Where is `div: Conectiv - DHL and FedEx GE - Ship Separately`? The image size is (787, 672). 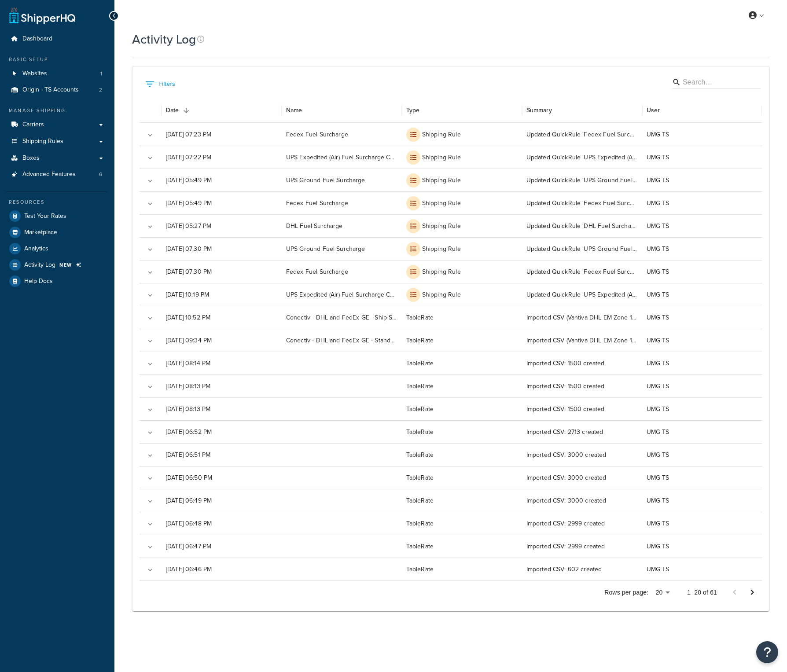
div: Conectiv - DHL and FedEx GE - Ship Separately is located at coordinates (341, 317).